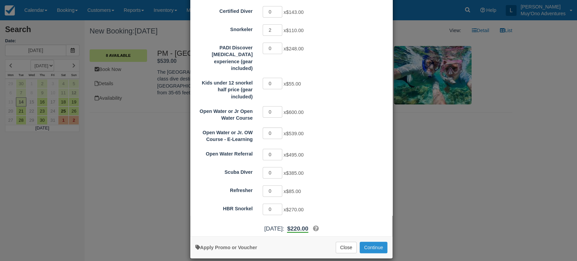  What do you see at coordinates (224, 57) in the screenshot?
I see `label: PADI Discover Scuba Diving experience (gear included)` at bounding box center [224, 57].